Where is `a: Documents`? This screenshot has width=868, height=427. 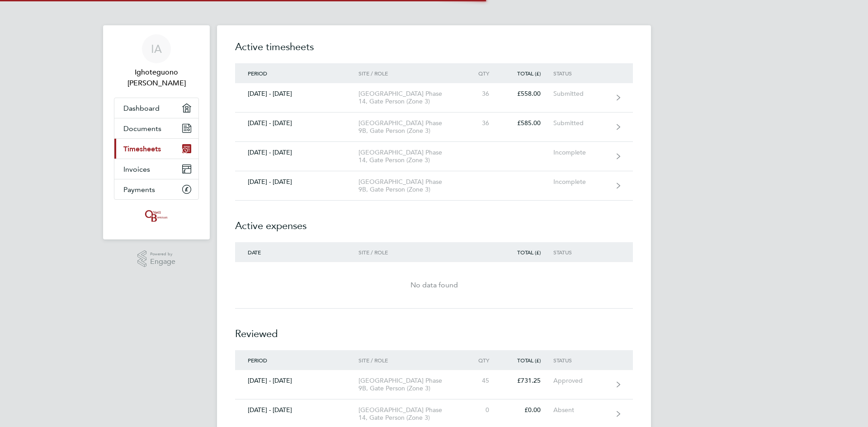 a: Documents is located at coordinates (157, 128).